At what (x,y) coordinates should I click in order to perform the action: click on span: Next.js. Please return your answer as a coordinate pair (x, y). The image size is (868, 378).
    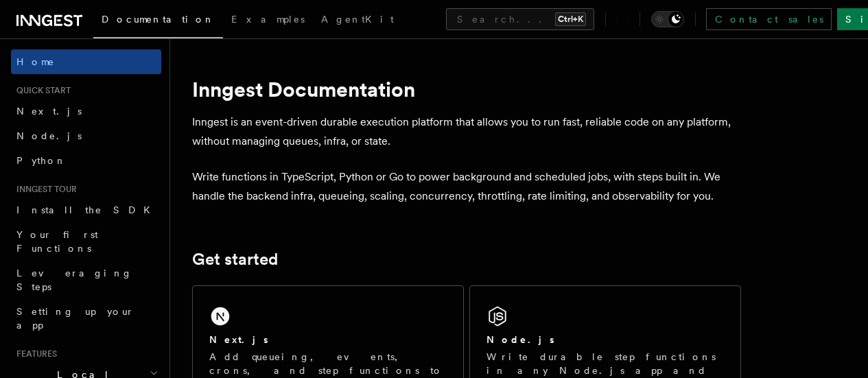
    Looking at the image, I should click on (49, 111).